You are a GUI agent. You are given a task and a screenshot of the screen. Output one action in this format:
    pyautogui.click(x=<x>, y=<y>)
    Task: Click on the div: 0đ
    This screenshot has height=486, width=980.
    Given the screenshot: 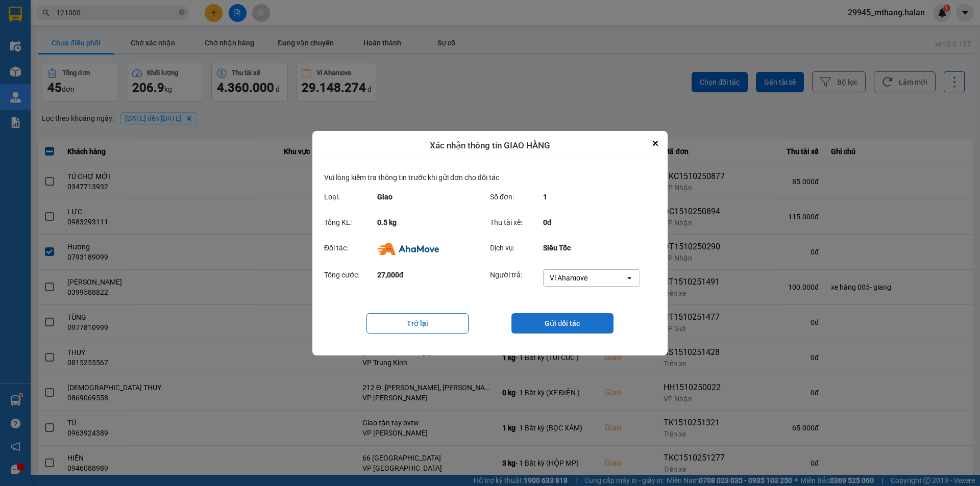 What is the action you would take?
    pyautogui.click(x=595, y=223)
    